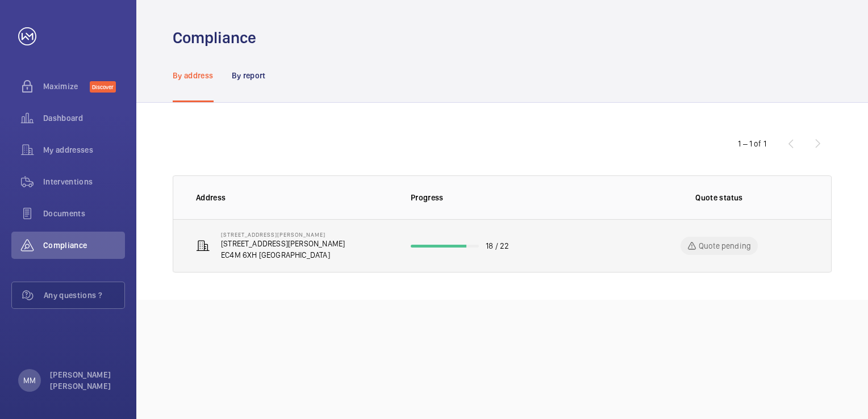 This screenshot has height=419, width=868. What do you see at coordinates (66, 86) in the screenshot?
I see `span: Maximize` at bounding box center [66, 86].